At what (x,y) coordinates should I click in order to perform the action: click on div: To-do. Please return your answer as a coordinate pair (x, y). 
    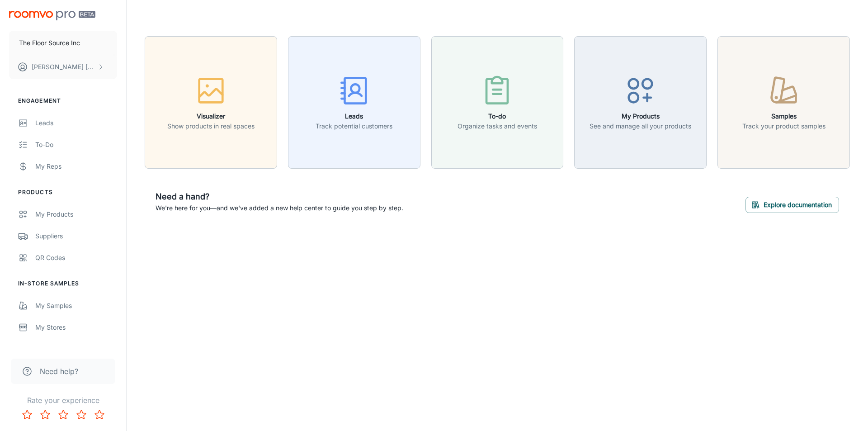
    Looking at the image, I should click on (76, 145).